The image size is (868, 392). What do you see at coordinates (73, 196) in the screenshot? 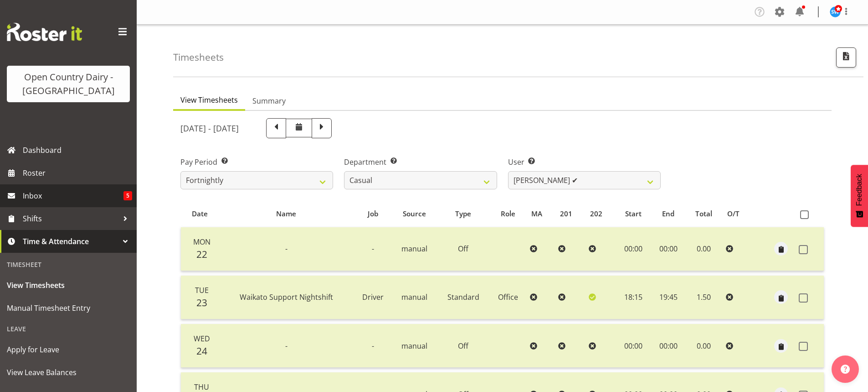
I see `span: Inbox` at bounding box center [73, 196].